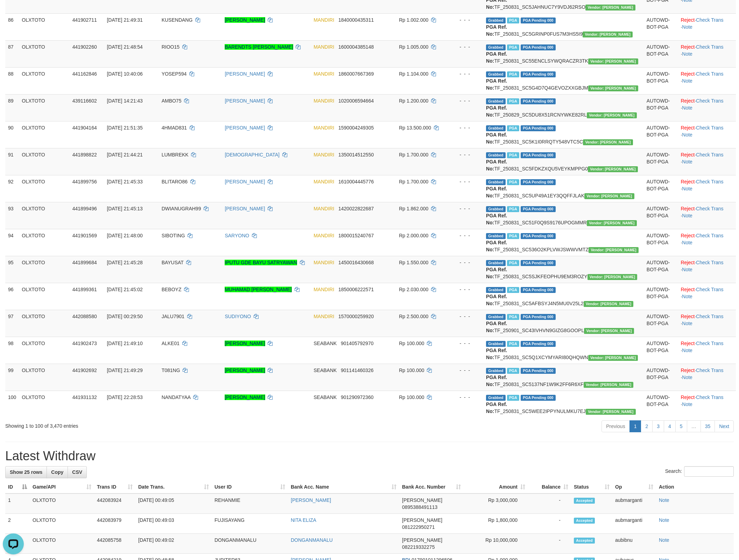 The width and height of the screenshot is (739, 560). What do you see at coordinates (238, 316) in the screenshot?
I see `a: SUDIYONO` at bounding box center [238, 316].